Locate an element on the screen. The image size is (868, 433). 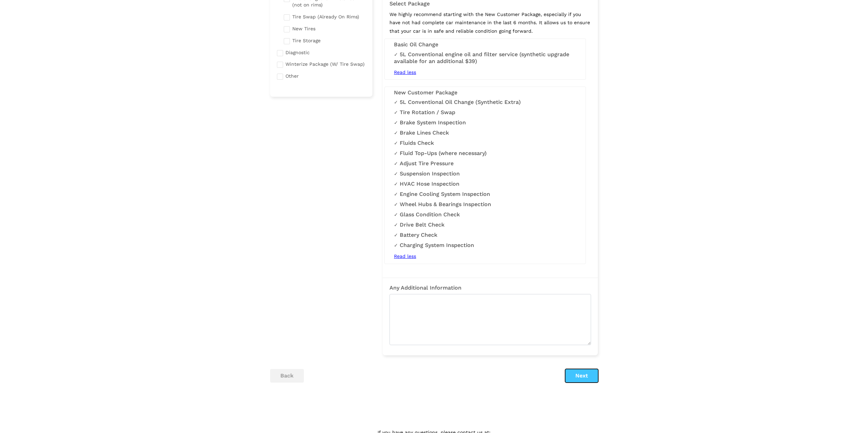
li: Fluid Top-Ups (where necessary) is located at coordinates (485, 153).